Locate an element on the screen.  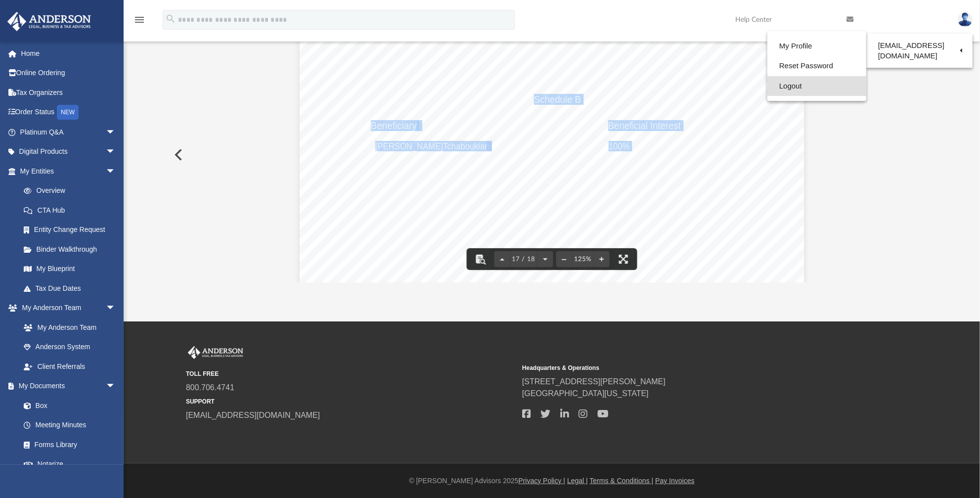
a: Overview is located at coordinates (72, 191).